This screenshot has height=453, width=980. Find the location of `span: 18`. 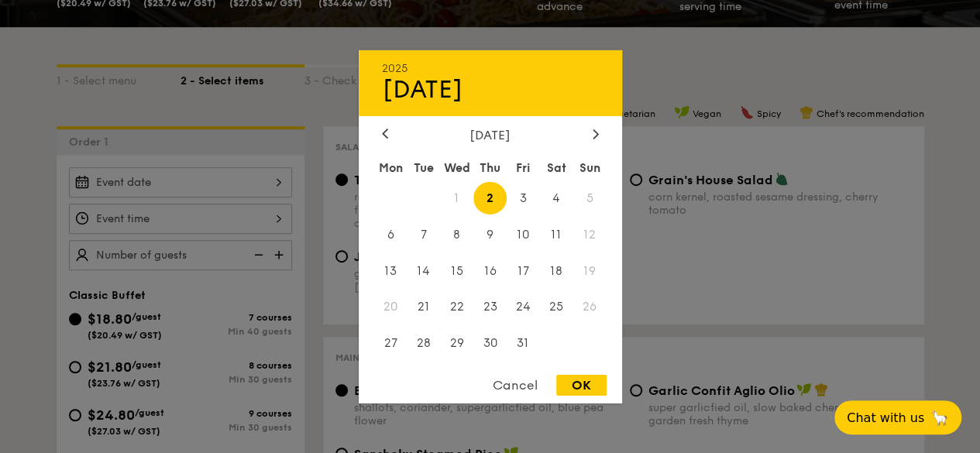

span: 18 is located at coordinates (556, 270).